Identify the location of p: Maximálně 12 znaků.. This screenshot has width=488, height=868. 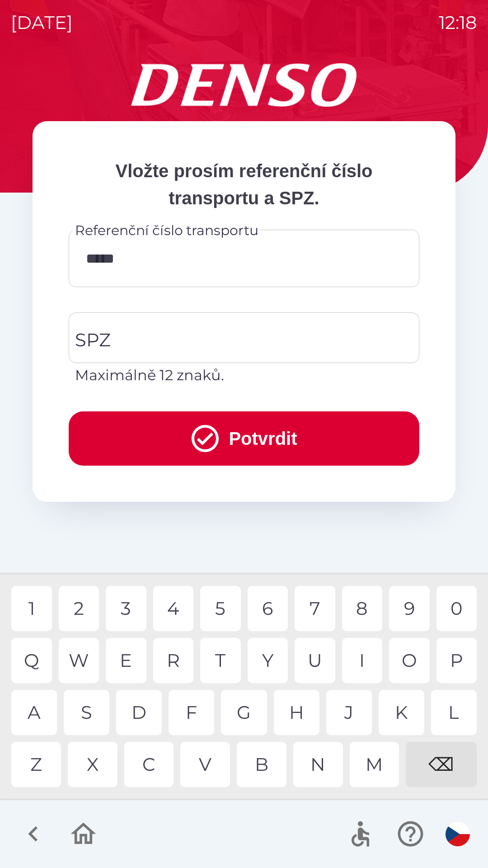
(244, 375).